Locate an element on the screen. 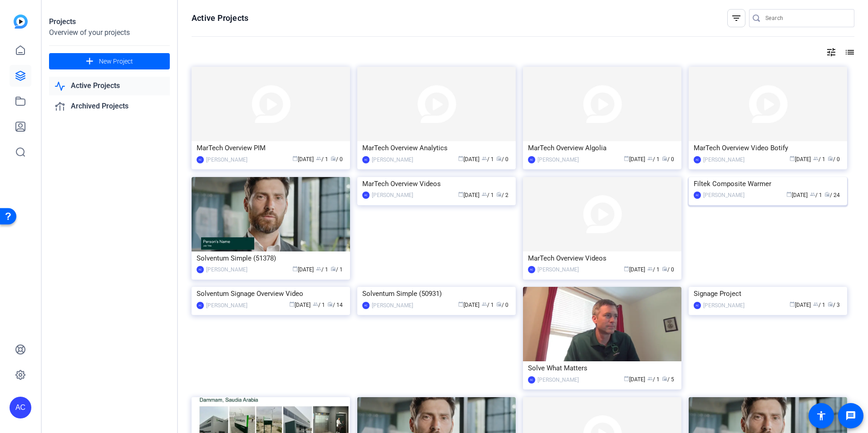 Image resolution: width=868 pixels, height=433 pixels. div: MarTech Overview Analytics is located at coordinates (437, 148).